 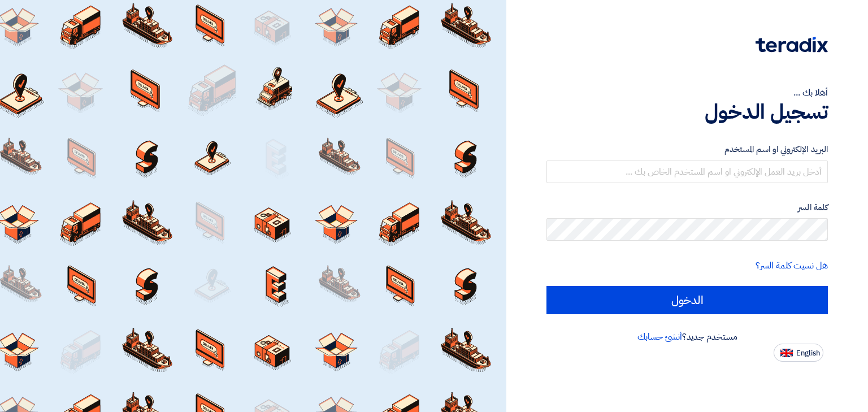 What do you see at coordinates (687, 150) in the screenshot?
I see `label: البريد الإلكتروني او اسم المستخدم` at bounding box center [687, 150].